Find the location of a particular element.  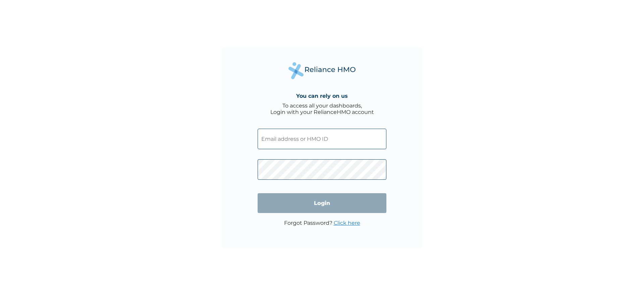

img: Reliance Health's Logo is located at coordinates (322, 71).